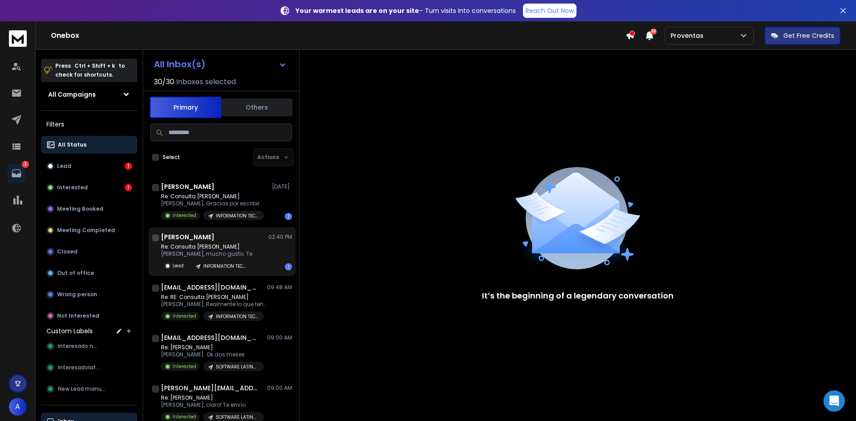  Describe the element at coordinates (89, 346) in the screenshot. I see `button: Interesado new` at that location.